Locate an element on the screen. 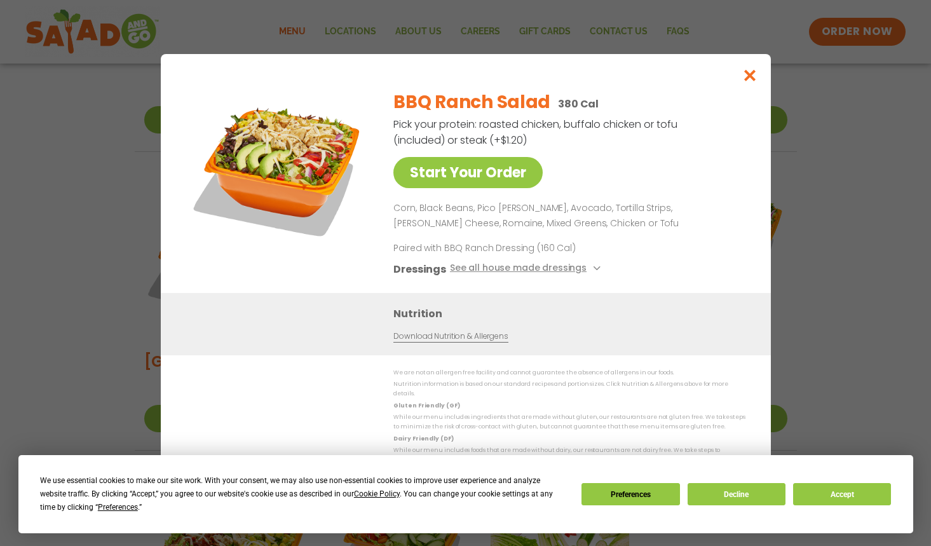  button: Preferences is located at coordinates (631, 494).